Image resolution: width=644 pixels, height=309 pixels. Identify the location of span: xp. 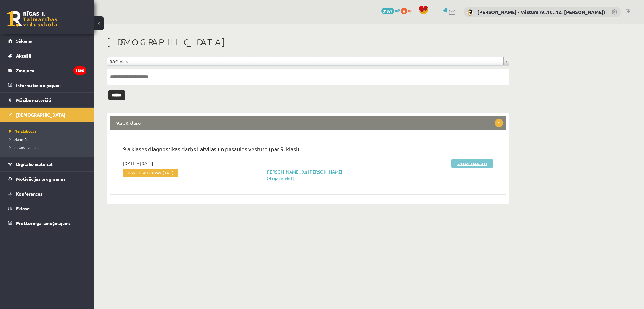
(410, 10).